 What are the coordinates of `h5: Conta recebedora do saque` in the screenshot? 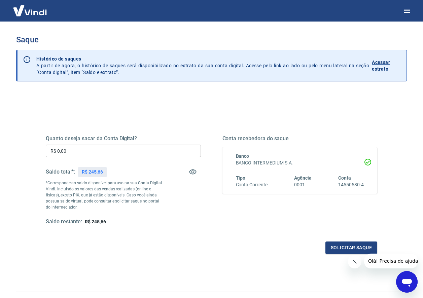 It's located at (300, 139).